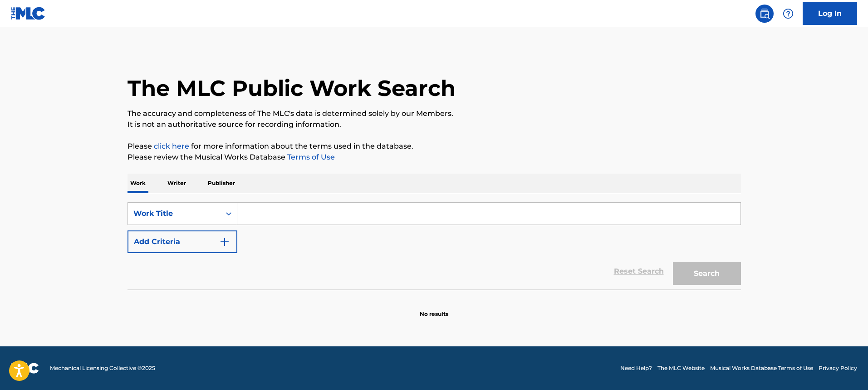 The width and height of the screenshot is (868, 390). What do you see at coordinates (434, 157) in the screenshot?
I see `p: Please review the Musical Works Database` at bounding box center [434, 157].